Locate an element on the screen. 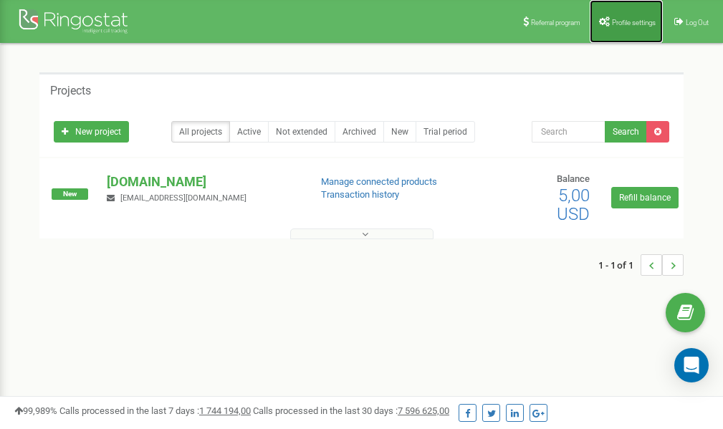 This screenshot has height=429, width=723. span: Log Out is located at coordinates (697, 22).